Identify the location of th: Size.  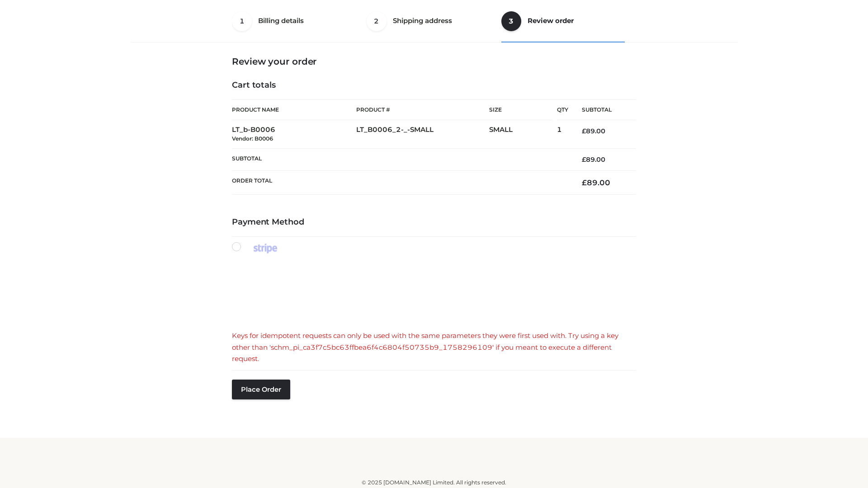
(521, 110).